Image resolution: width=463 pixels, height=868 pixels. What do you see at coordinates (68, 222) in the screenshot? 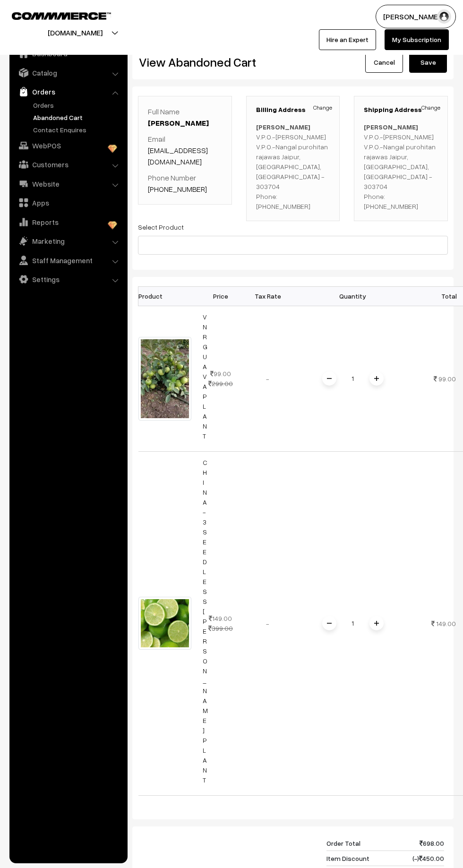
I see `a: Reports` at bounding box center [68, 222].